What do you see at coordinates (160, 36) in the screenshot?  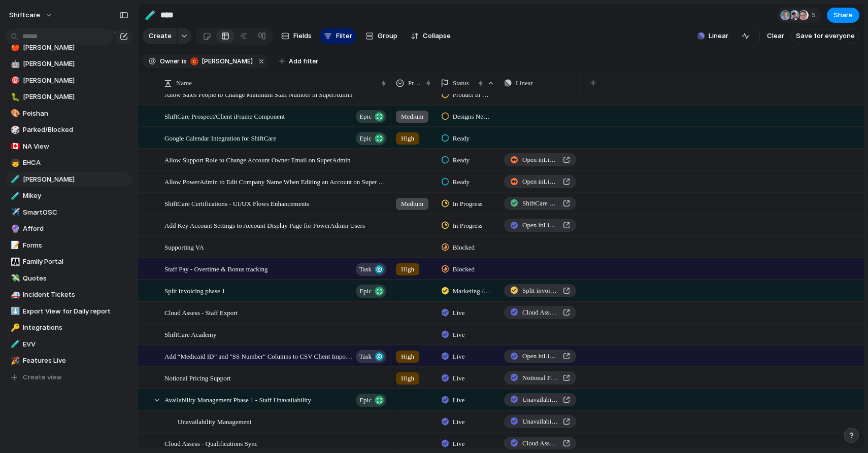 I see `span: Create` at bounding box center [160, 36].